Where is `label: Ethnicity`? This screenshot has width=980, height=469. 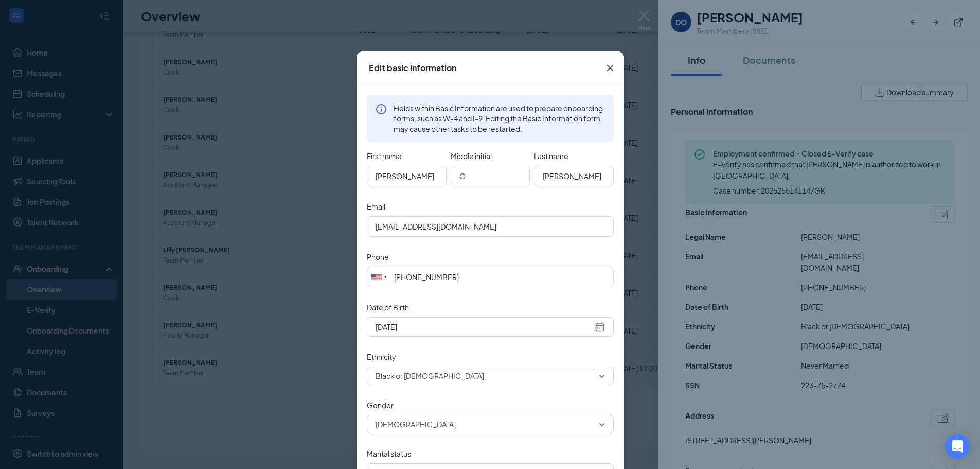 label: Ethnicity is located at coordinates (381, 356).